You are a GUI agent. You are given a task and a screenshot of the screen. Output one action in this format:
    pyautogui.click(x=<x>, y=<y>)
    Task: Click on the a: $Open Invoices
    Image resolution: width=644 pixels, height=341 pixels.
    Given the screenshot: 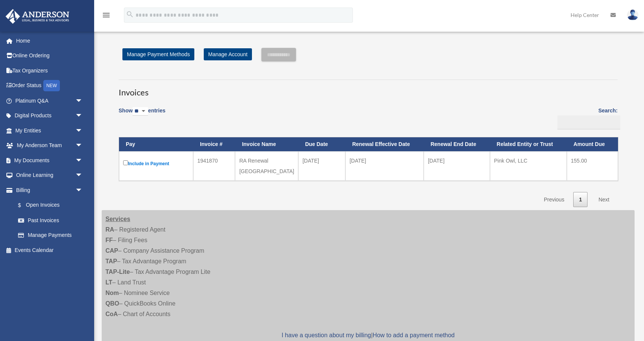 What is the action you would take?
    pyautogui.click(x=49, y=205)
    